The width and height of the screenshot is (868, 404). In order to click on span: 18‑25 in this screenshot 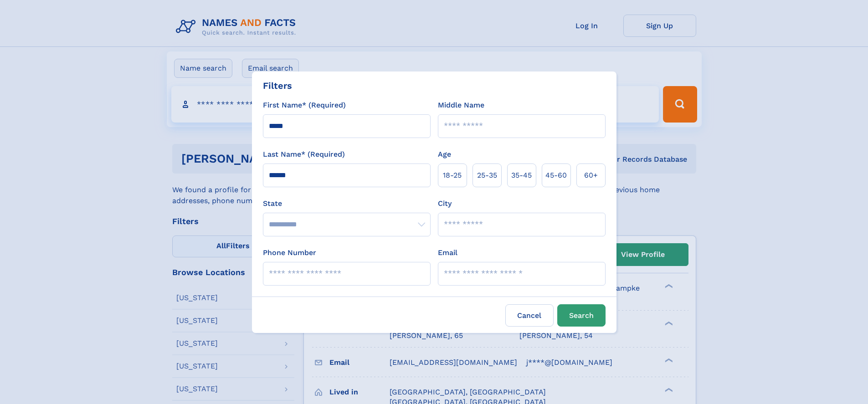, I will do `click(452, 175)`.